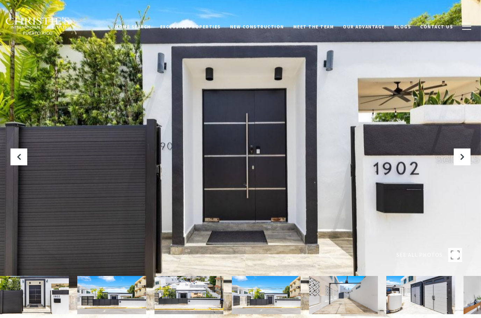 The height and width of the screenshot is (318, 481). What do you see at coordinates (364, 26) in the screenshot?
I see `a: Our Advantage` at bounding box center [364, 26].